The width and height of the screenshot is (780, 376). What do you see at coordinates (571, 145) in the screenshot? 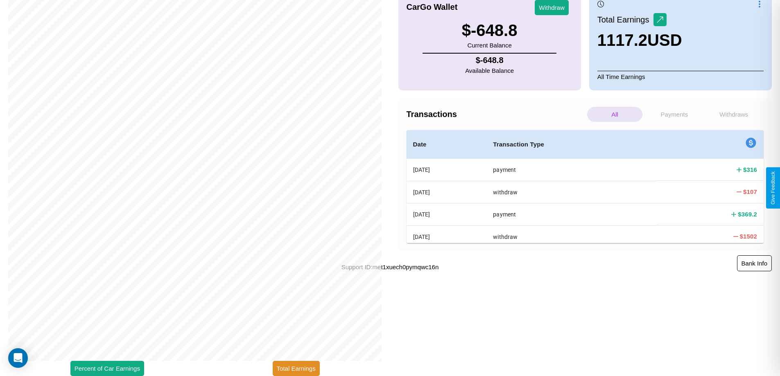
I see `h4: Transaction Type` at bounding box center [571, 145].